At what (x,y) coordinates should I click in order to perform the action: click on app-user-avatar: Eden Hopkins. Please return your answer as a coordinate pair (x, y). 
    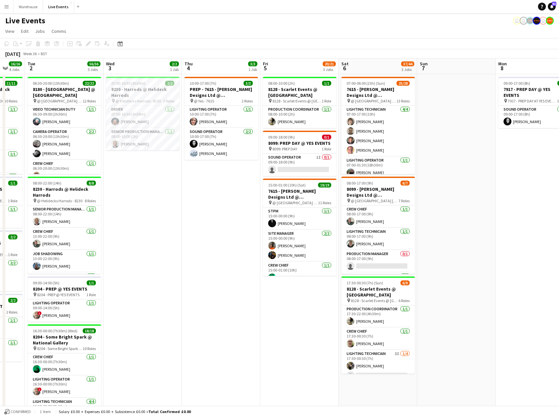
    Looking at the image, I should click on (517, 21).